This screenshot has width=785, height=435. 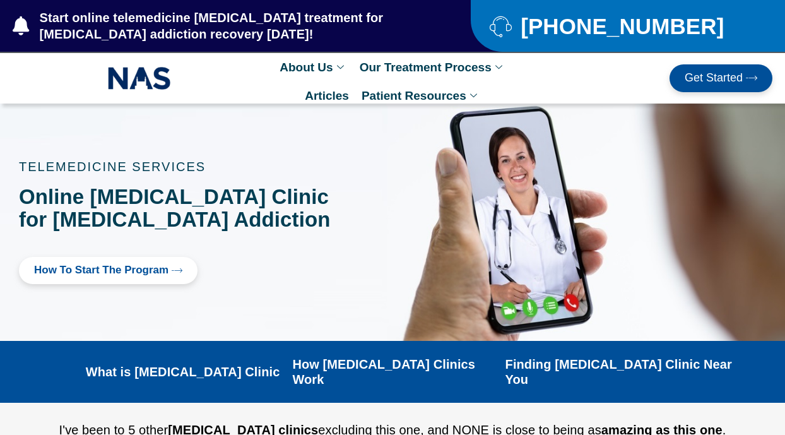 I want to click on span: How to Start the program, so click(x=101, y=270).